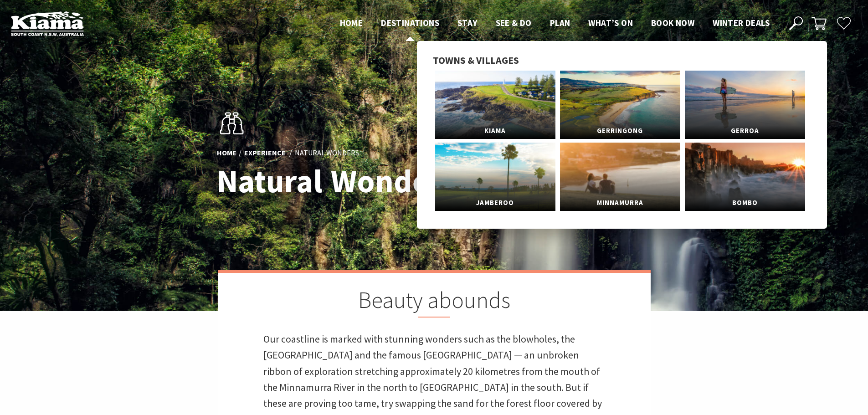 This screenshot has height=415, width=868. What do you see at coordinates (351, 23) in the screenshot?
I see `span: Home` at bounding box center [351, 23].